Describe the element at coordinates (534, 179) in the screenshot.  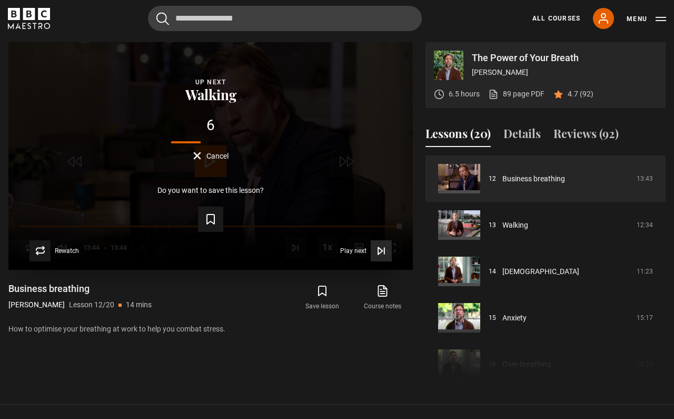
I see `a: Business breathing` at that location.